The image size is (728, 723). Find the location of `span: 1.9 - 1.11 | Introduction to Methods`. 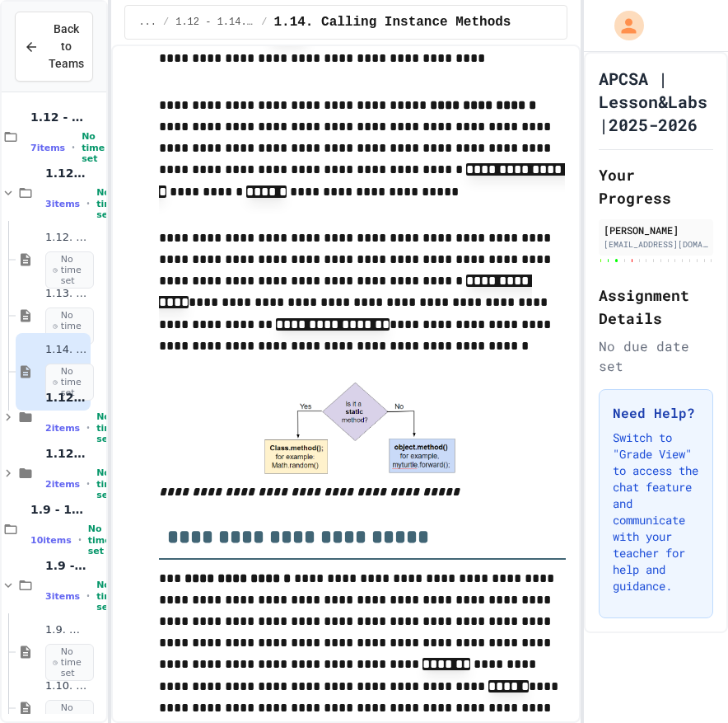

span: 1.9 - 1.11 | Introduction to Methods is located at coordinates (59, 510).